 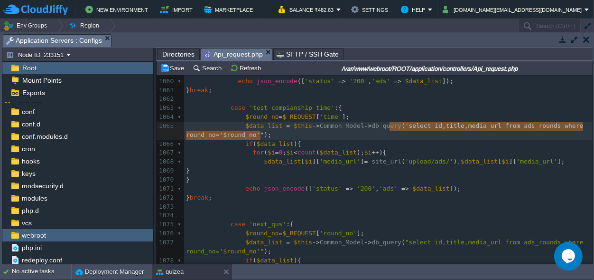 What do you see at coordinates (28, 112) in the screenshot?
I see `span: conf` at bounding box center [28, 112].